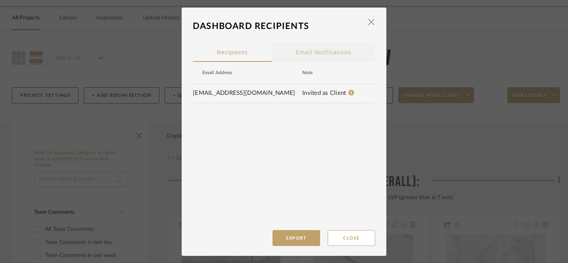 The image size is (568, 263). I want to click on dialog-header: Dashboard Recipients, so click(284, 26).